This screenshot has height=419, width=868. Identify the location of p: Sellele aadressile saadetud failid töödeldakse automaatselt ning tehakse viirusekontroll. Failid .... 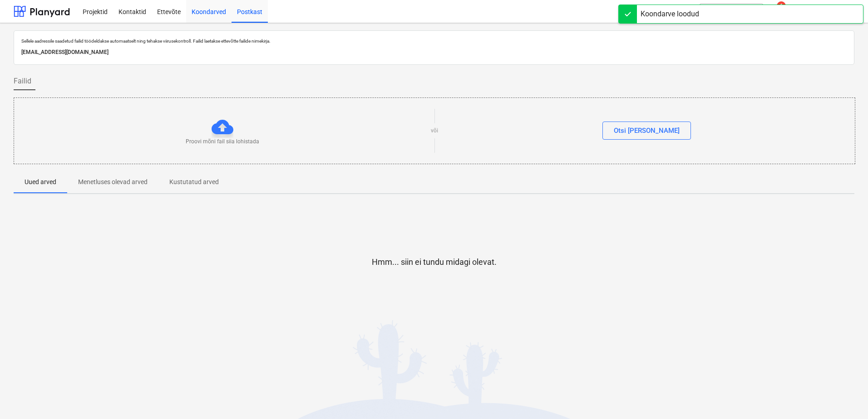
(434, 41).